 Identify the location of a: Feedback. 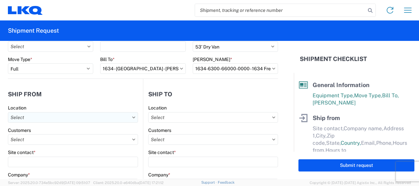
(226, 182).